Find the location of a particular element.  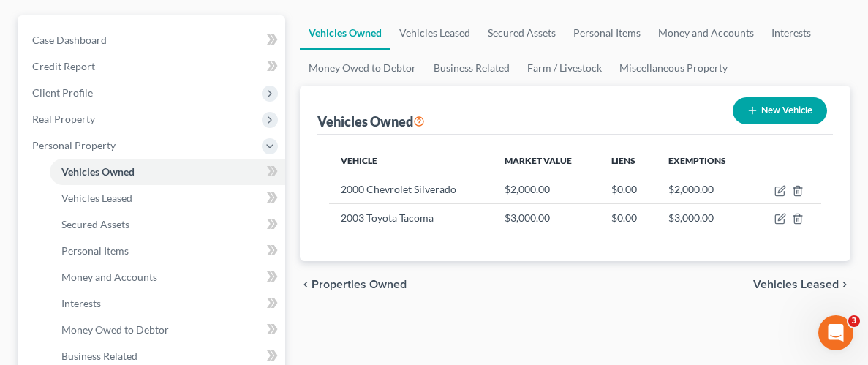

div: Vehicles Owned is located at coordinates (370, 122).